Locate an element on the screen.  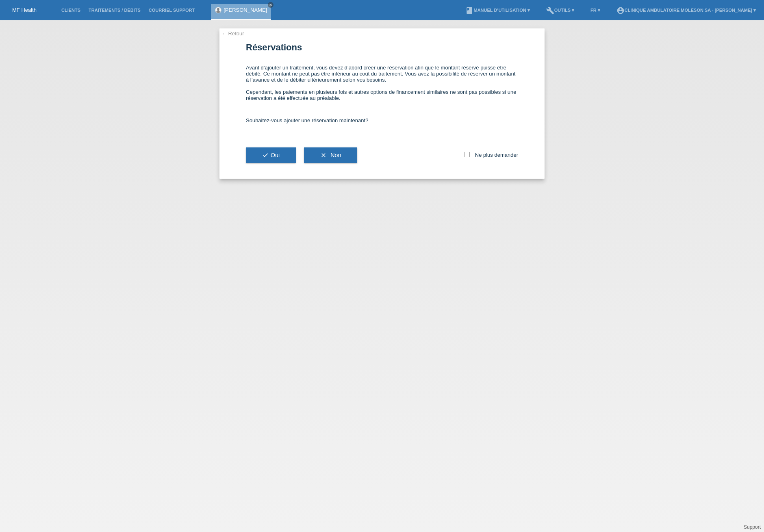
a: MF Health is located at coordinates (24, 10).